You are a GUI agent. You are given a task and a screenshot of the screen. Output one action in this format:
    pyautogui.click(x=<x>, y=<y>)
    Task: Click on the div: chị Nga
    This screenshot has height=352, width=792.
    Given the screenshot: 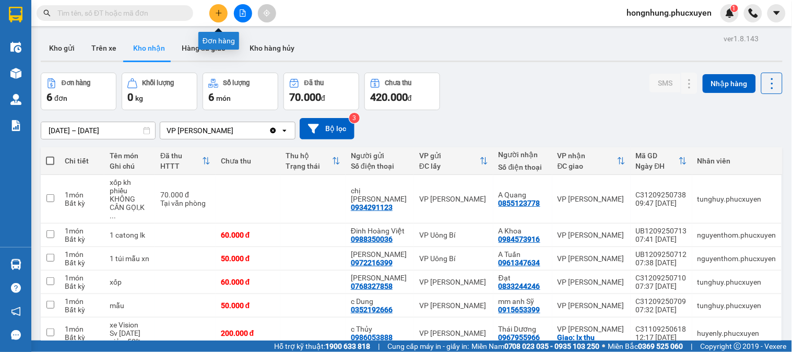 What is the action you would take?
    pyautogui.click(x=380, y=195)
    